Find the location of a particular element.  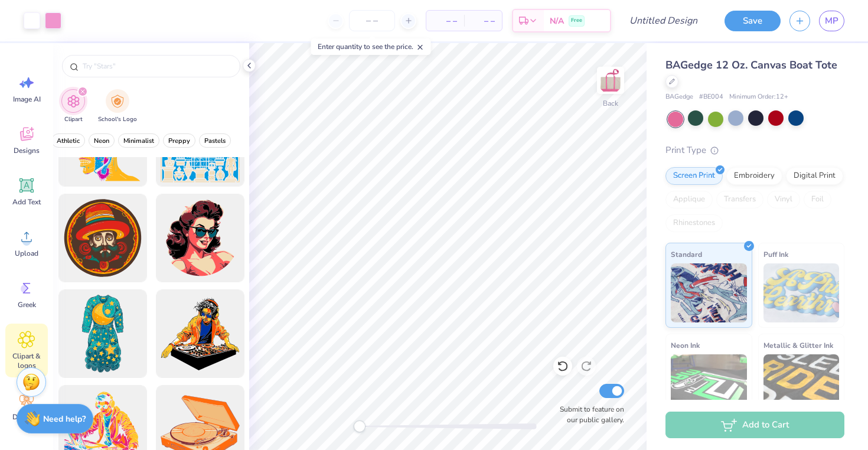

span: Pastels is located at coordinates (215, 141).